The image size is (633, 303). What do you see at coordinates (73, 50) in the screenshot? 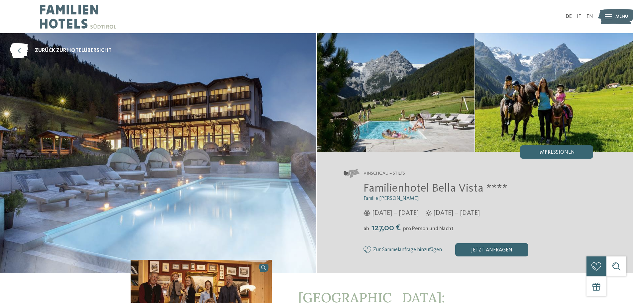
I see `span: zurück zur Hotelübersicht` at bounding box center [73, 50].